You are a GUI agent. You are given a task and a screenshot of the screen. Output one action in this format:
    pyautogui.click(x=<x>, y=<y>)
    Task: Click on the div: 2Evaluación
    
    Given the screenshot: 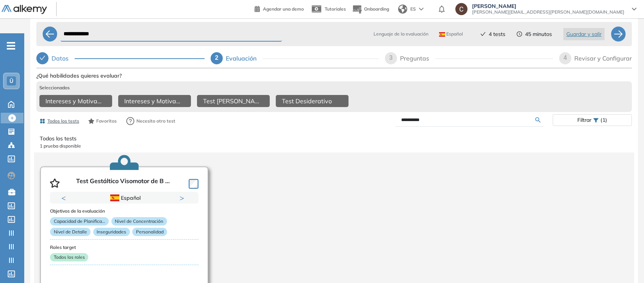 What is the action you would take?
    pyautogui.click(x=295, y=58)
    